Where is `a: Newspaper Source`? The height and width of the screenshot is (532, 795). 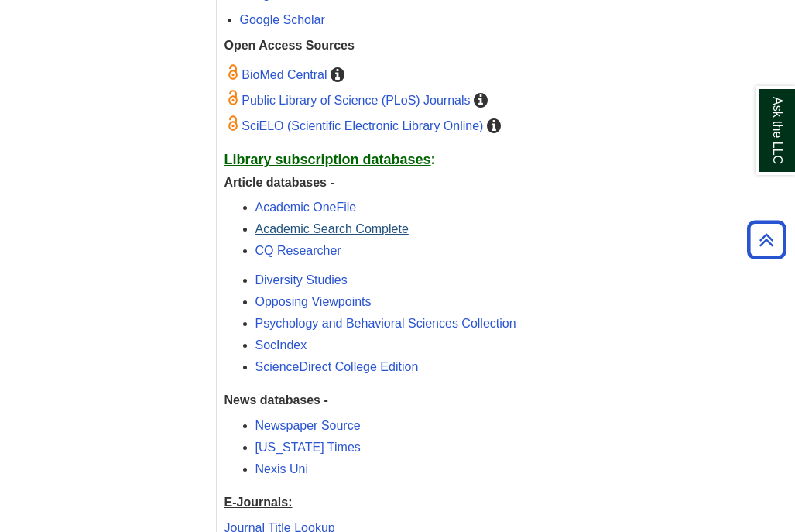
a: Newspaper Source is located at coordinates (308, 425).